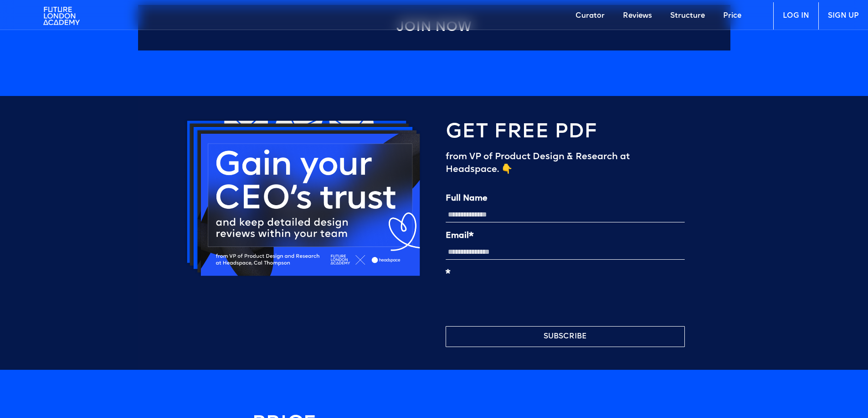  I want to click on label: Email*, so click(565, 237).